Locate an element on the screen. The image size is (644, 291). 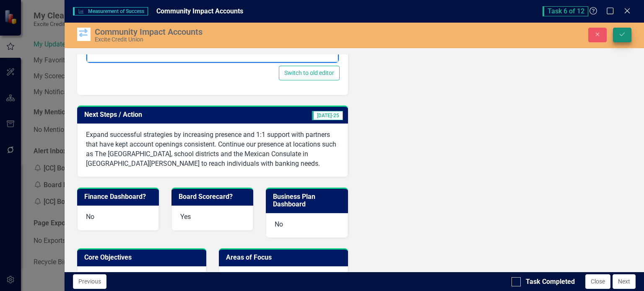
h3: Business Plan Dashboard is located at coordinates (308, 200).